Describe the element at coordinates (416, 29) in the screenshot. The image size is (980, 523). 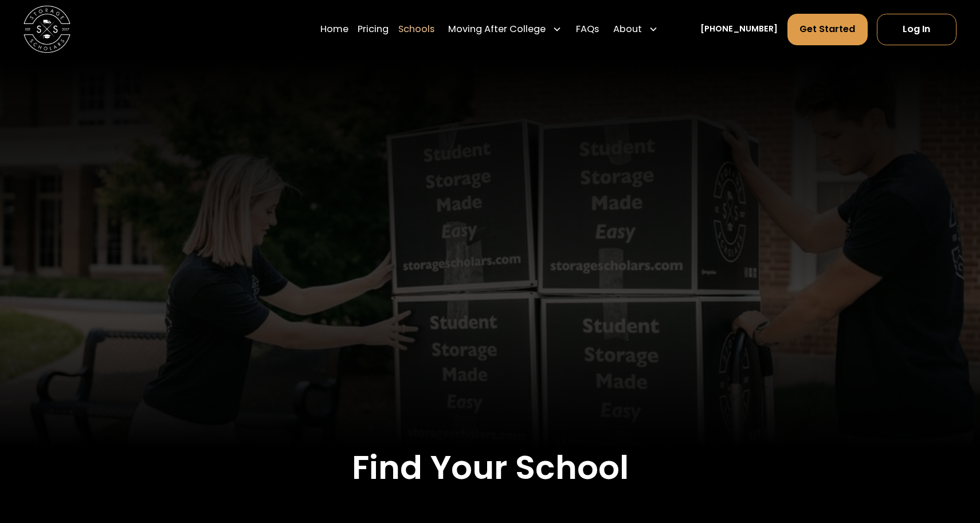
I see `a: Schools` at that location.